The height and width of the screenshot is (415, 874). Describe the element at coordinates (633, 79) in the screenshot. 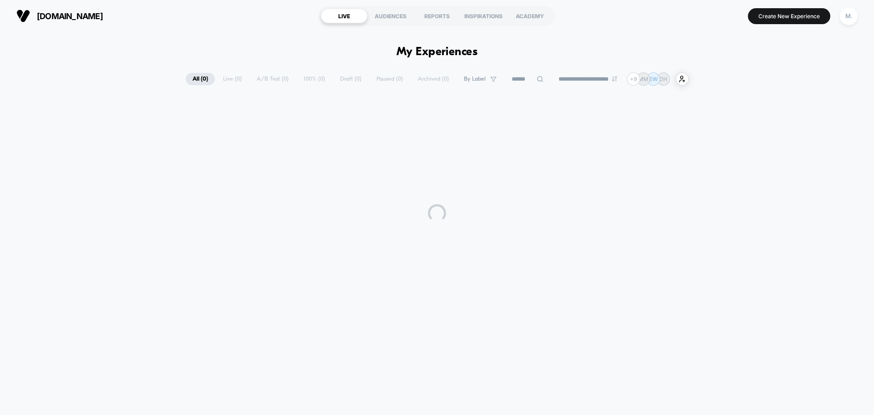

I see `div: + 9` at that location.